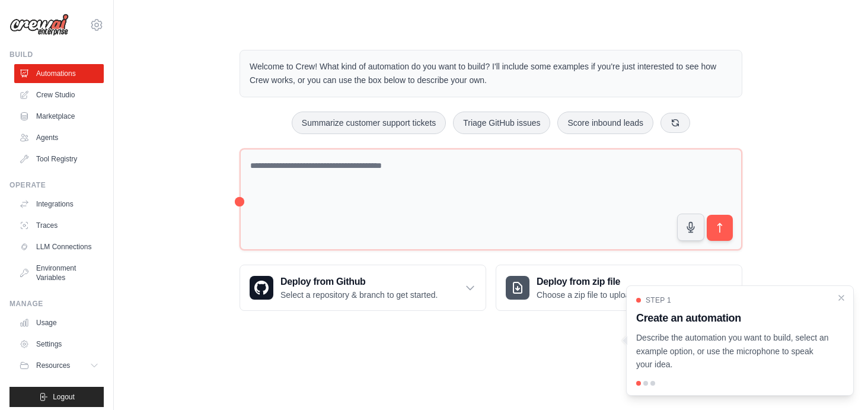  I want to click on a: Agents, so click(59, 138).